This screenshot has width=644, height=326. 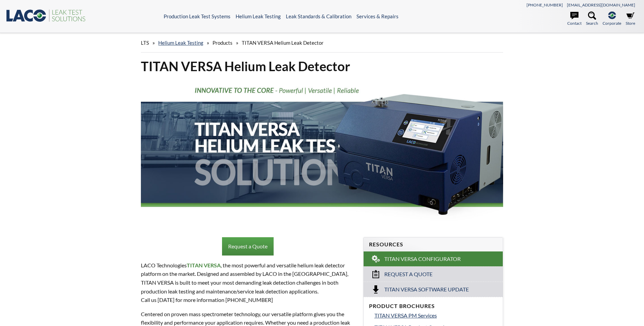 What do you see at coordinates (322, 66) in the screenshot?
I see `h1: TITAN VERSA Helium Leak Detector` at bounding box center [322, 66].